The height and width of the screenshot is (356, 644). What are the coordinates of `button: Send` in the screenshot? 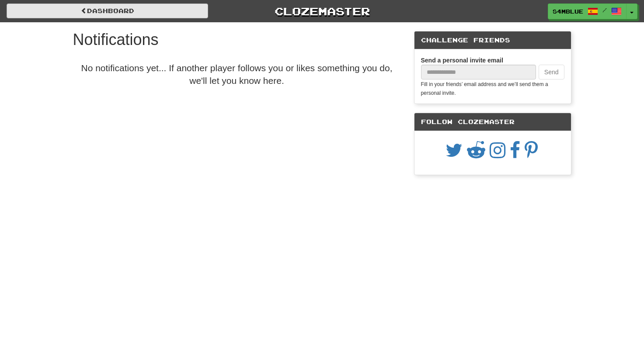 It's located at (551, 72).